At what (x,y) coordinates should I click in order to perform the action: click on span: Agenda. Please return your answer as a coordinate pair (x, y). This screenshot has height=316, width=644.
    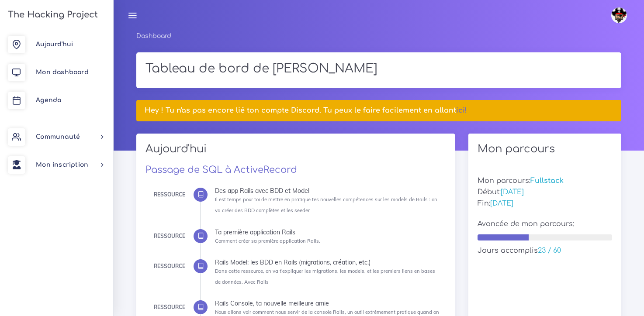
    Looking at the image, I should click on (49, 100).